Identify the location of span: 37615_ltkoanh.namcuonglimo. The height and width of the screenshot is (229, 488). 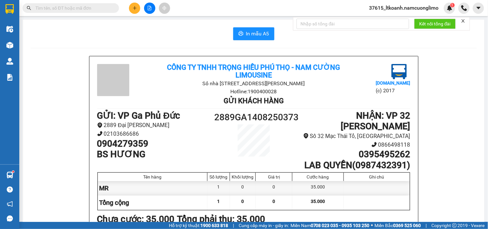
(404, 8).